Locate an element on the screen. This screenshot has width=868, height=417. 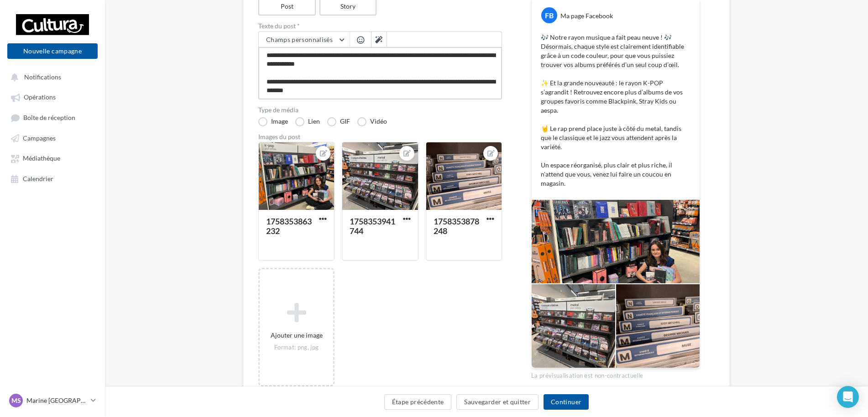
div: La prévisualisation est non-contractuelle is located at coordinates (615, 374).